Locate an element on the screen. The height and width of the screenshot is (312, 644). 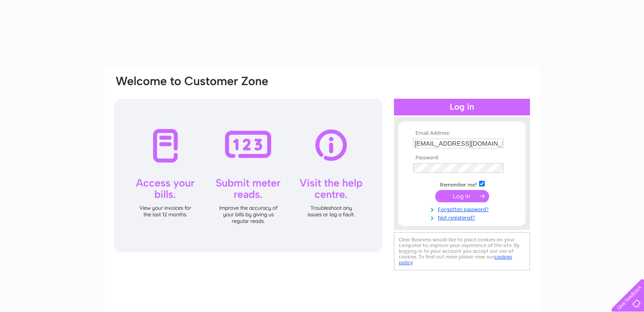
a: cookies policy is located at coordinates (455, 259).